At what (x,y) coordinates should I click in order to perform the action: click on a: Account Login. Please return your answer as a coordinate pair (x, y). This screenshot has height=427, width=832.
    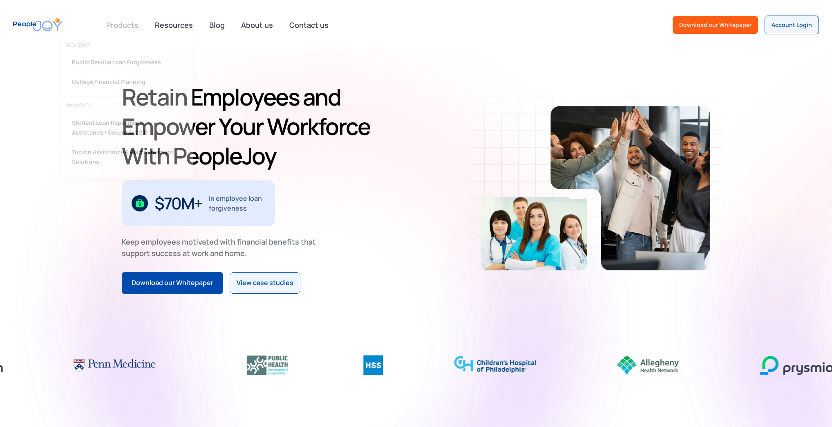
    Looking at the image, I should click on (792, 25).